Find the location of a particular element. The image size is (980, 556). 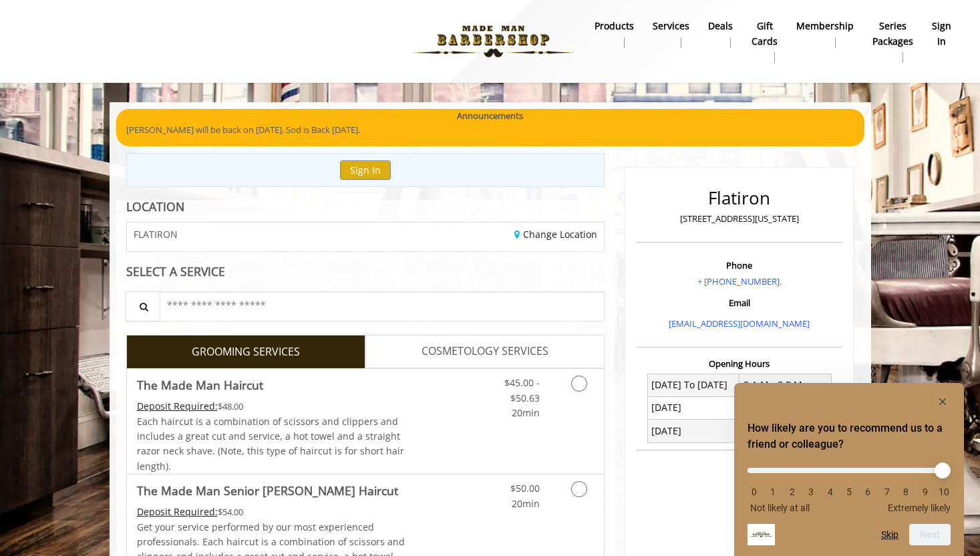

button: Sign In is located at coordinates (365, 169).